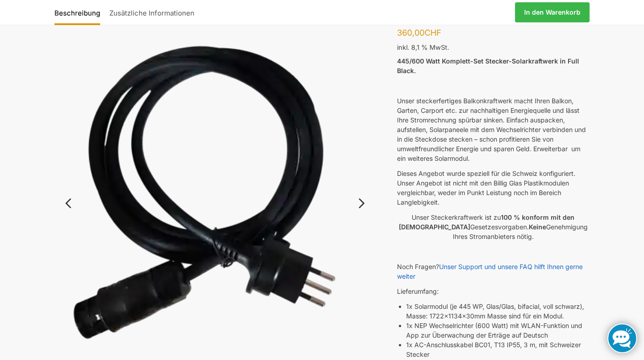 The image size is (644, 360). What do you see at coordinates (490, 271) in the screenshot?
I see `a: Unser Support und unsere FAQ hilft Ihnen gerne weiter` at bounding box center [490, 271].